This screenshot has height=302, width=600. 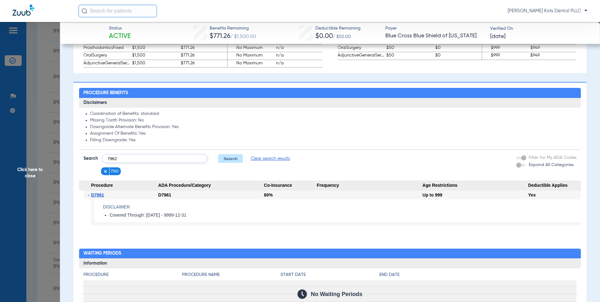 What do you see at coordinates (231, 276) in the screenshot?
I see `app-breakdown-title: Procedure Name` at bounding box center [231, 276].